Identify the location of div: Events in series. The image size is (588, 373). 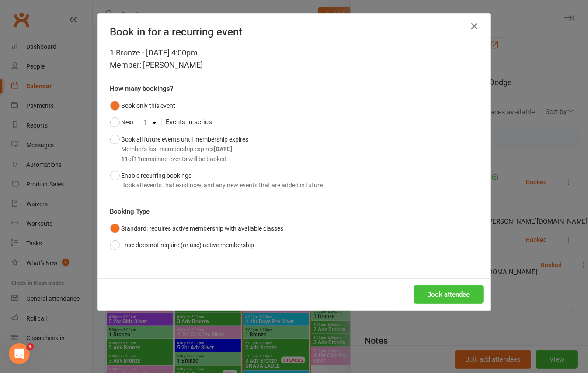
(294, 122).